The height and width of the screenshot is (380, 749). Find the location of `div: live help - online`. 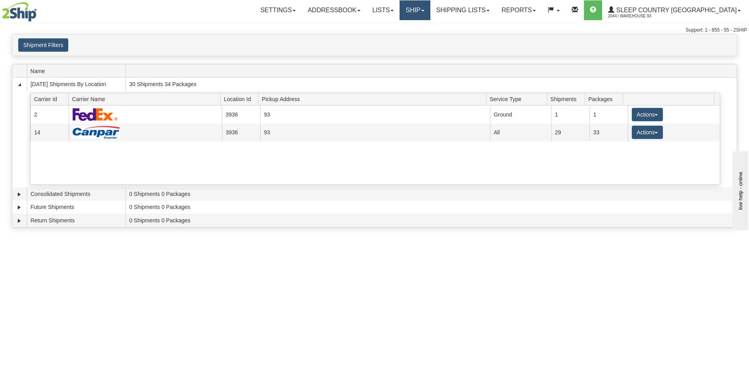

div: live help - online is located at coordinates (40, 9).